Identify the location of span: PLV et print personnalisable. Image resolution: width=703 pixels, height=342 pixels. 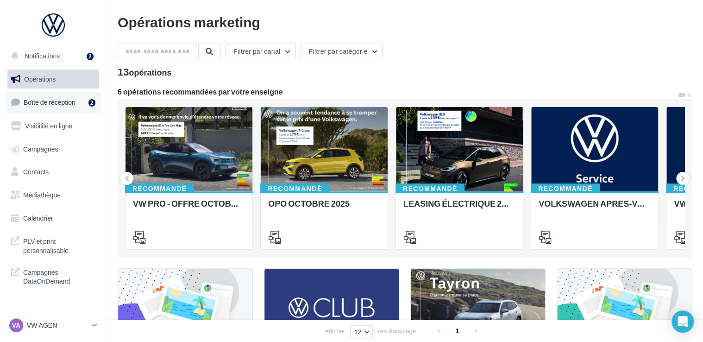
(59, 245).